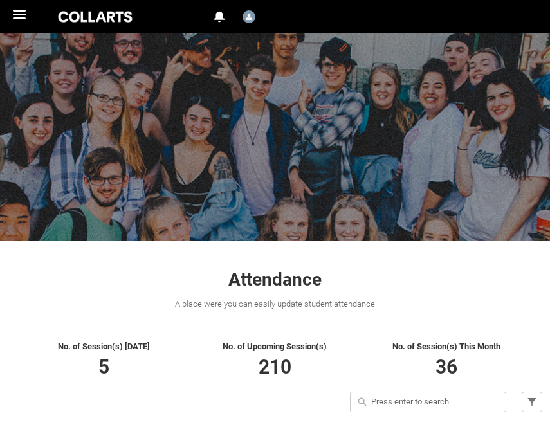 Image resolution: width=550 pixels, height=427 pixels. What do you see at coordinates (532, 402) in the screenshot?
I see `button: Filter` at bounding box center [532, 402].